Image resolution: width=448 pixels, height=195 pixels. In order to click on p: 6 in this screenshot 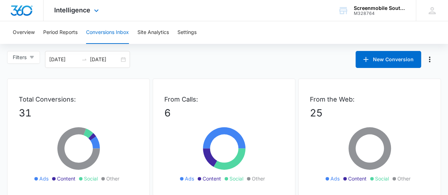, I will do `click(224, 113)`.